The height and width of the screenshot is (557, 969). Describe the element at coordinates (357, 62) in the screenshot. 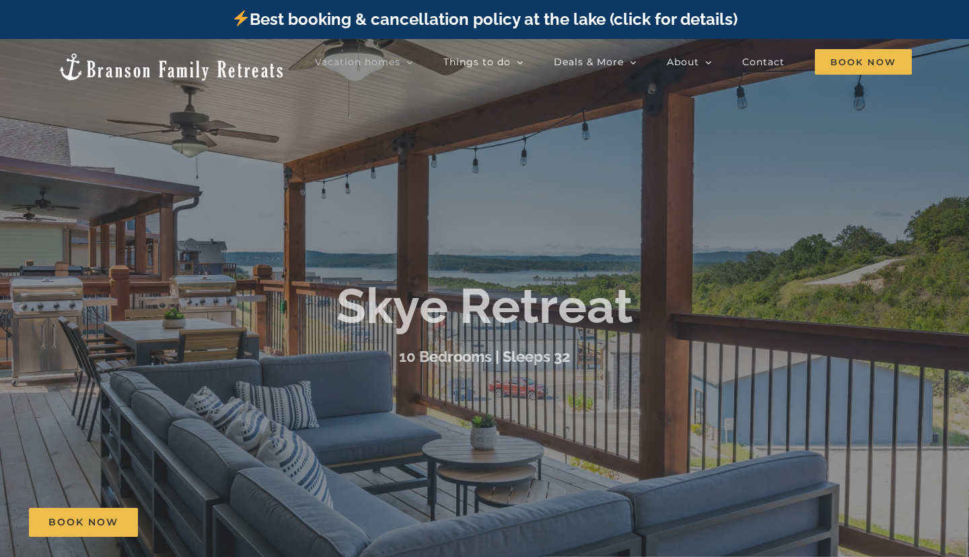

I see `span: Vacation homes` at that location.